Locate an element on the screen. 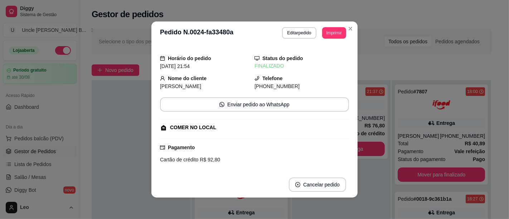  button: Editarpedido is located at coordinates (299, 33).